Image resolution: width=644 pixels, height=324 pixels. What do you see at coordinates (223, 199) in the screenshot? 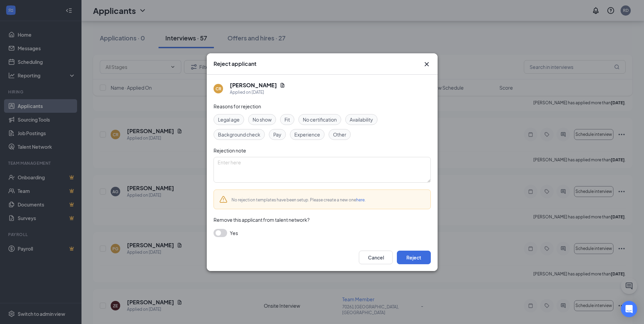
I see `svg: Warning` at bounding box center [223, 199].